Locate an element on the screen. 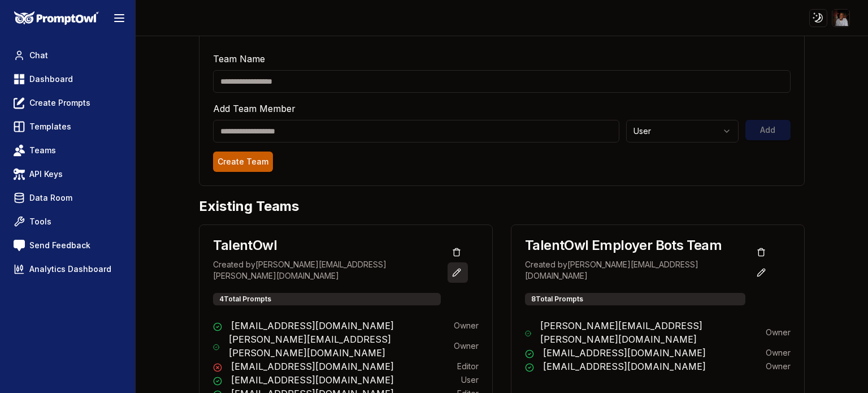  button: Create Team is located at coordinates (243, 162).